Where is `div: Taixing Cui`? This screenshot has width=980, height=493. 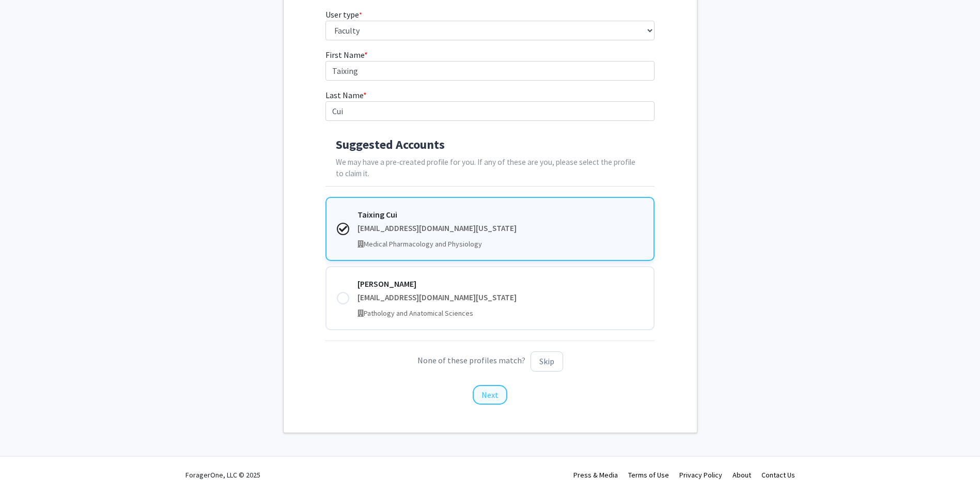
div: Taixing Cui is located at coordinates (500, 215).